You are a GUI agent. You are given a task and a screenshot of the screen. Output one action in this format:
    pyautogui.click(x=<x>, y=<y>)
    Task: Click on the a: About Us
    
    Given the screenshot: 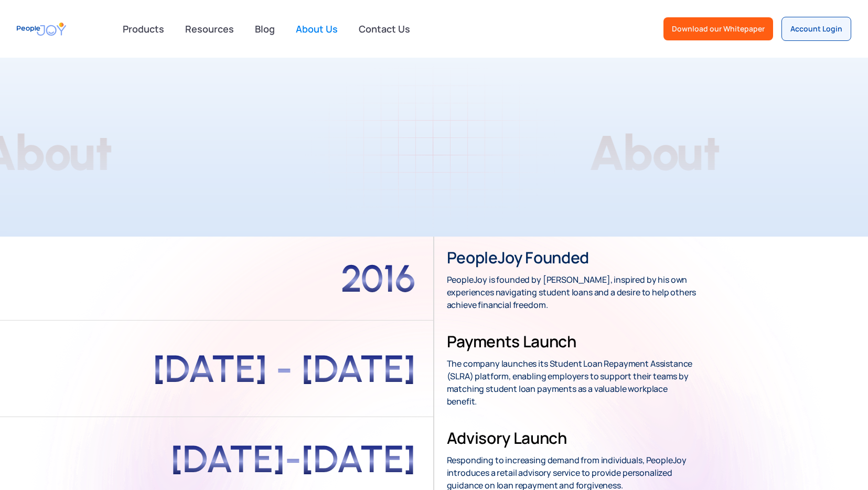 What is the action you would take?
    pyautogui.click(x=317, y=29)
    